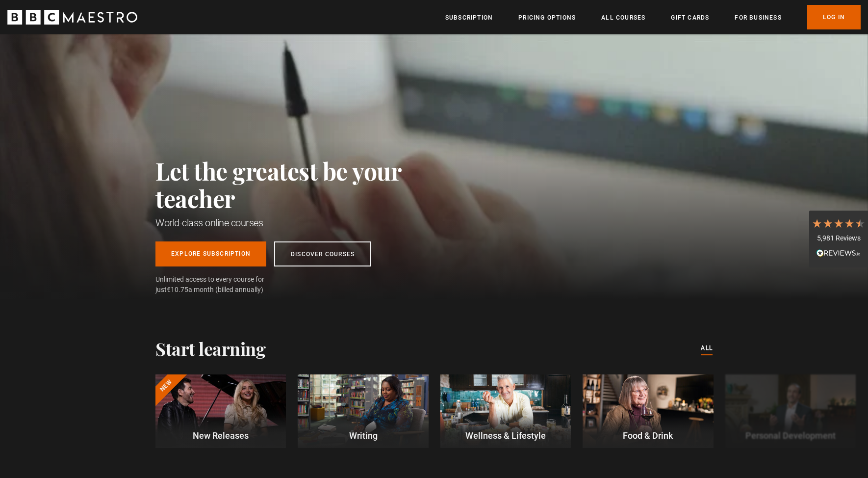  What do you see at coordinates (791, 411) in the screenshot?
I see `a: Personal Development` at bounding box center [791, 411].